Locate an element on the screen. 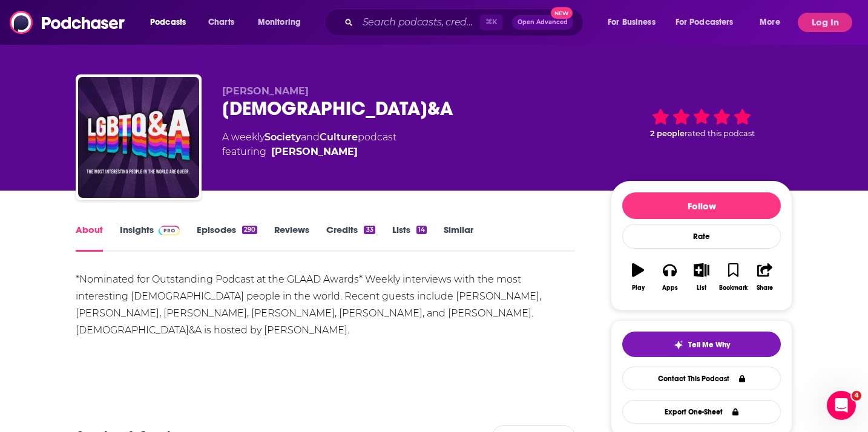 The height and width of the screenshot is (432, 868). img: LGBTQ&A is located at coordinates (138, 137).